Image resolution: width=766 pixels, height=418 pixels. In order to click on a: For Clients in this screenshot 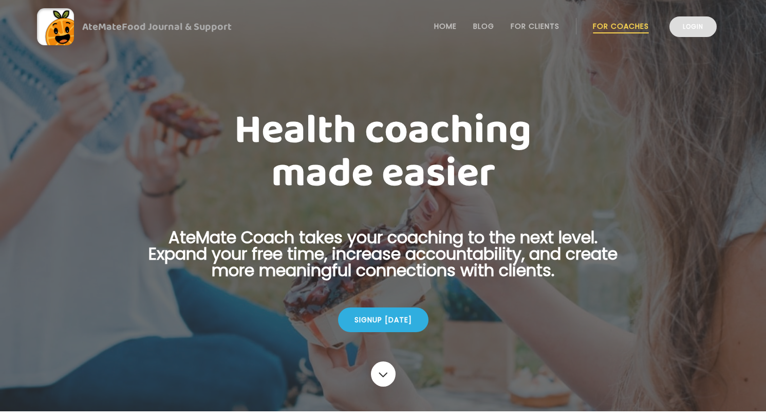, I will do `click(535, 26)`.